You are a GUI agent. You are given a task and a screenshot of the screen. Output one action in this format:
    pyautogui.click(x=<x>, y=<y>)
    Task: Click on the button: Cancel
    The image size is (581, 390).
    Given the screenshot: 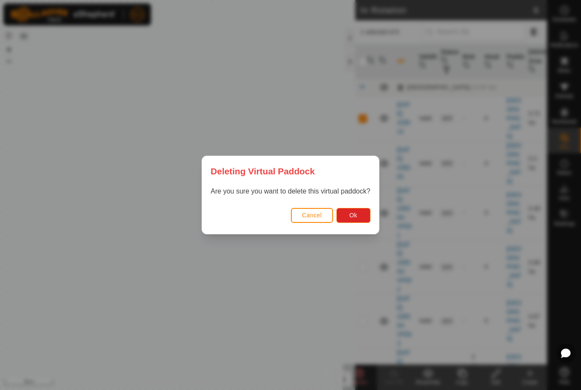 What is the action you would take?
    pyautogui.click(x=312, y=215)
    